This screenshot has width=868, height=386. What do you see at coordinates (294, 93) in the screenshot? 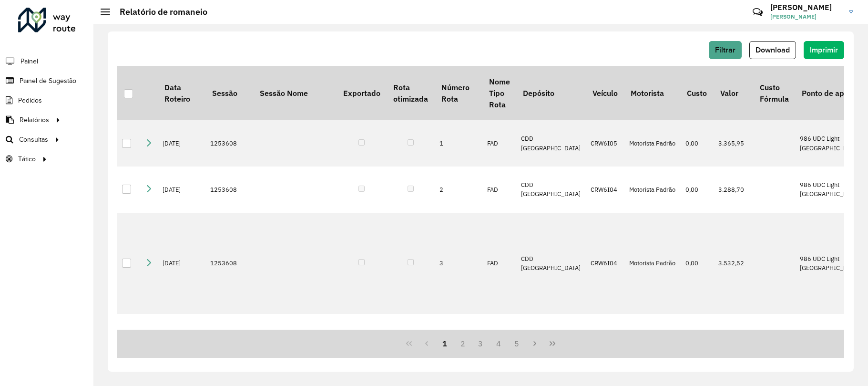
I see `th: Sessão Nome` at bounding box center [294, 93].